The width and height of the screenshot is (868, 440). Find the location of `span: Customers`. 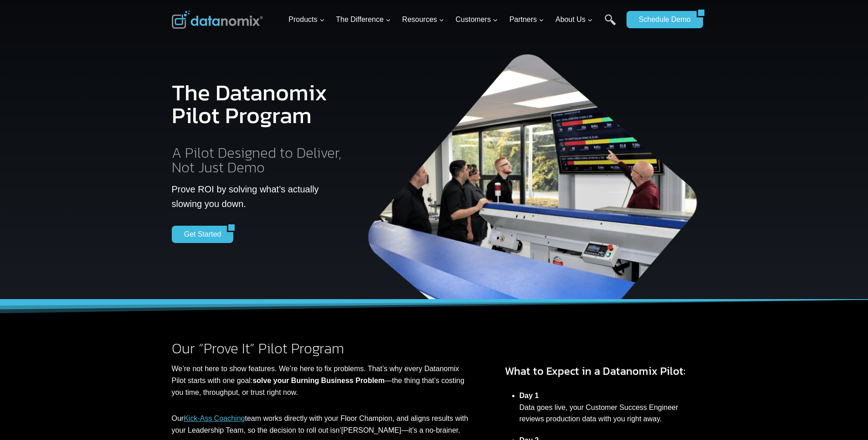

span: Customers is located at coordinates (477, 20).